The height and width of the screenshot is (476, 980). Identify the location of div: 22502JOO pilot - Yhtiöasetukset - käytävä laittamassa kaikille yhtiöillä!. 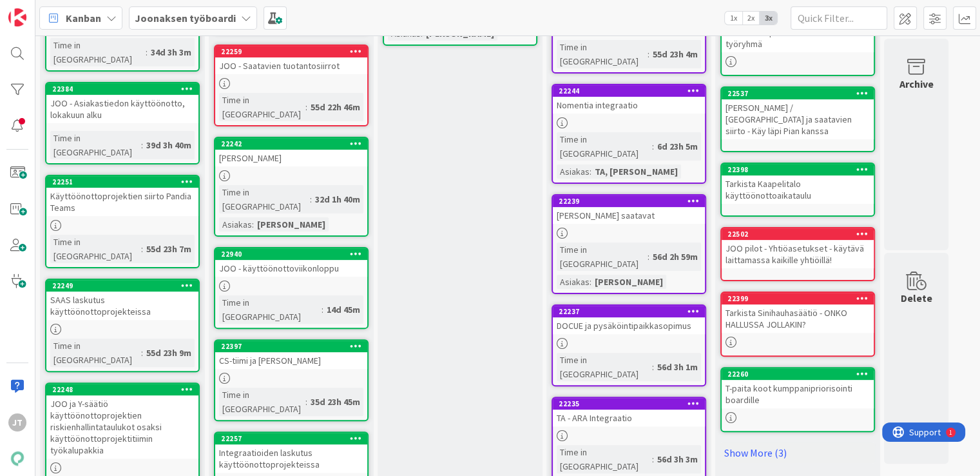
(798, 249).